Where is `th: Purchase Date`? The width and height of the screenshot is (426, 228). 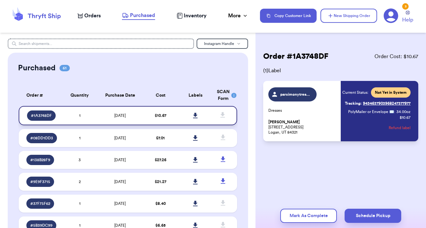
th: Purchase Date is located at coordinates (120, 96).